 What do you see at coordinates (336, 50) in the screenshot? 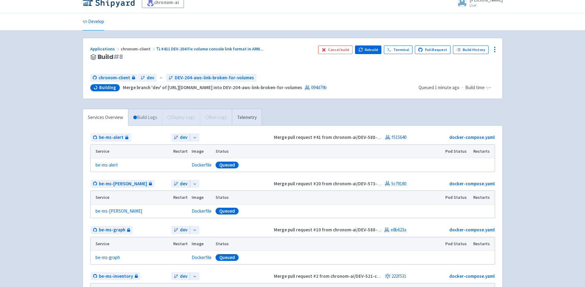
I see `button: Cancel build` at bounding box center [336, 50].